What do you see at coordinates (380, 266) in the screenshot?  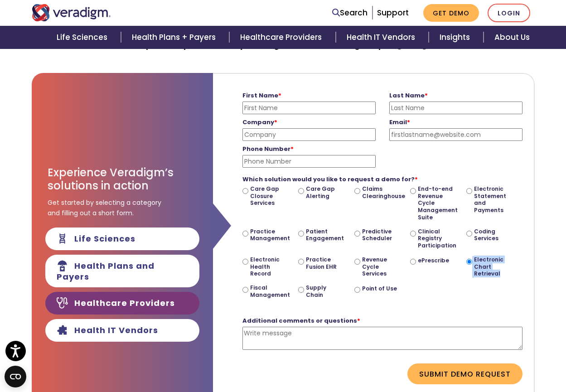 I see `label: Revenue Cycle Services` at bounding box center [380, 266].